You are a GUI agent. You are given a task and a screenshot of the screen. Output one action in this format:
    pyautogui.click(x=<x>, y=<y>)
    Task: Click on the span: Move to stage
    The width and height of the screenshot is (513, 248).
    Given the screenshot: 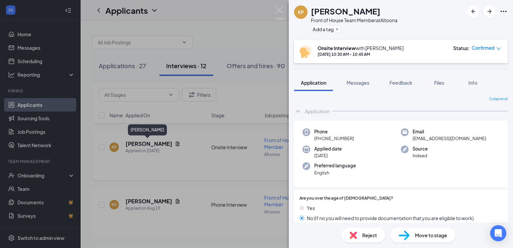 What is the action you would take?
    pyautogui.click(x=431, y=235)
    